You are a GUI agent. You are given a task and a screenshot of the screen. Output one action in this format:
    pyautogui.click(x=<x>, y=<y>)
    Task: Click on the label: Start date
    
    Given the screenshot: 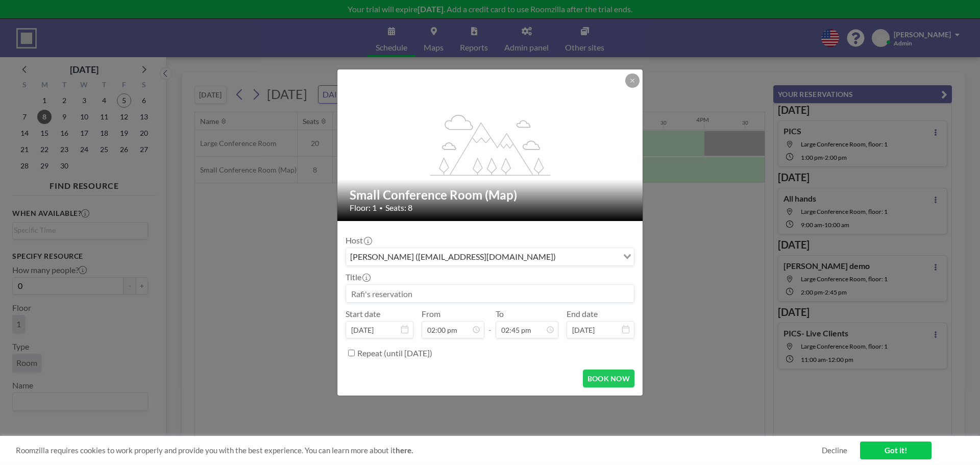 What is the action you would take?
    pyautogui.click(x=363, y=314)
    